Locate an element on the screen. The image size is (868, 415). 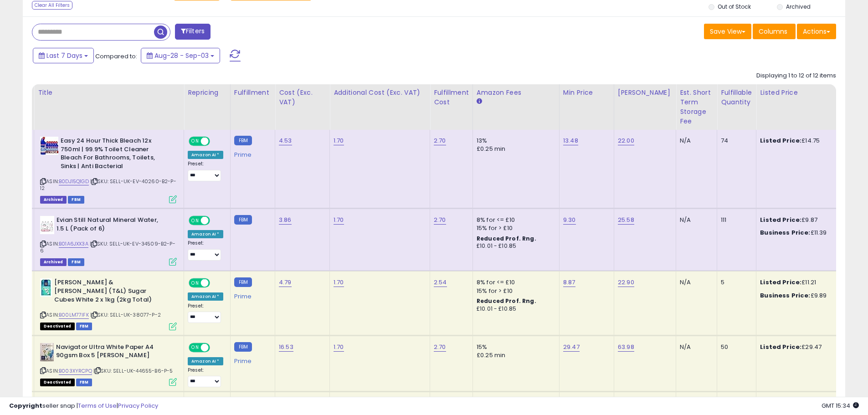
div: 111 is located at coordinates (735, 220).